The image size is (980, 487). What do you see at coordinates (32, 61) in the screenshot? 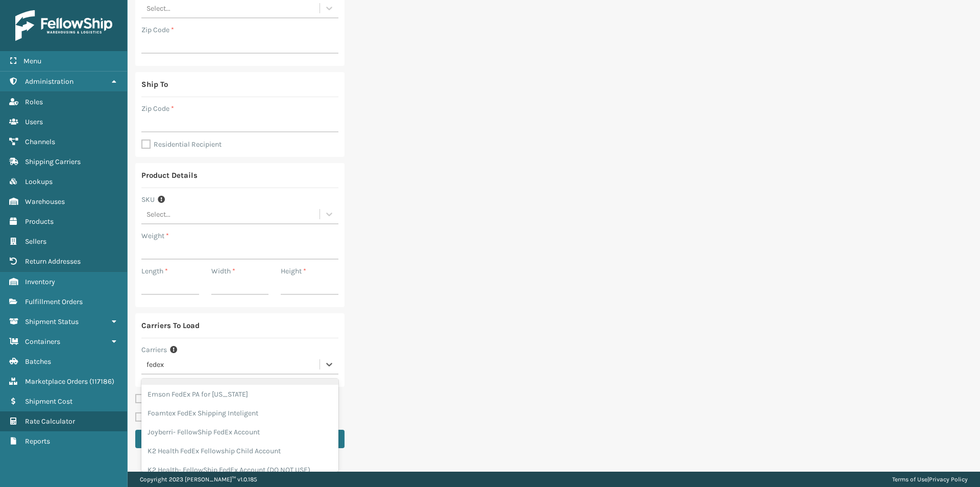
I see `span: Menu` at bounding box center [32, 61].